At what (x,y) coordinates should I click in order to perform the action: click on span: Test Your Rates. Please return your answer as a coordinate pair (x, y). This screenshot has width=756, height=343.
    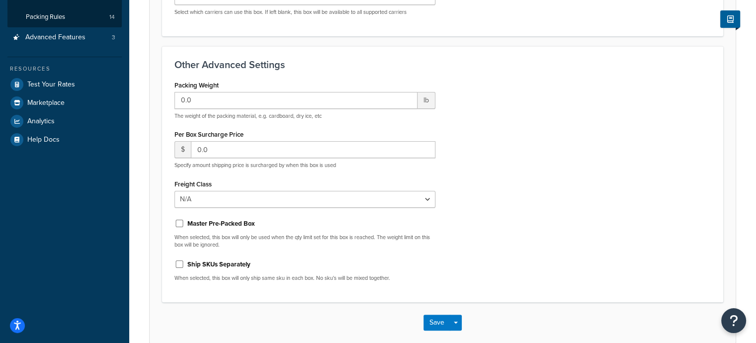
    Looking at the image, I should click on (51, 85).